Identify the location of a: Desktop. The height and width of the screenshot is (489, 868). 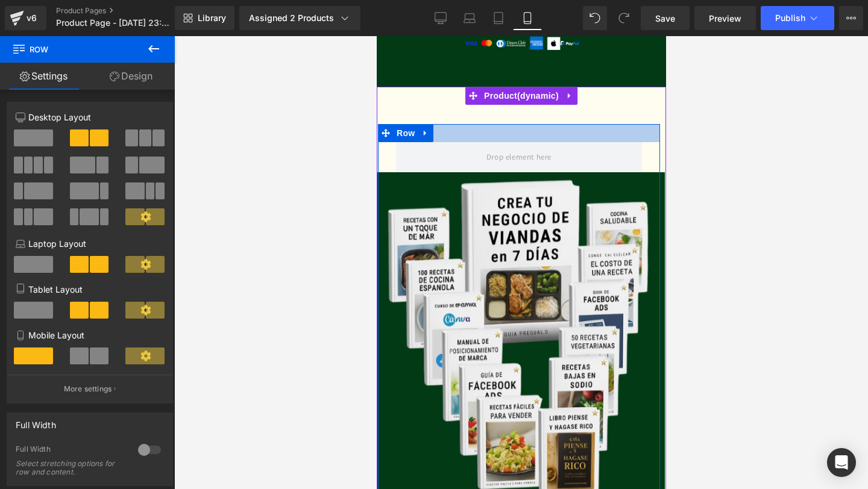
(440, 18).